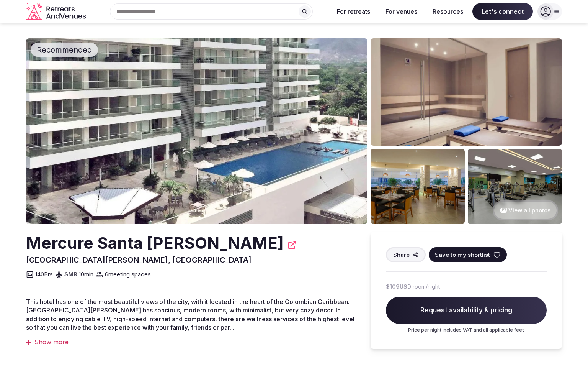 This screenshot has height=368, width=588. Describe the element at coordinates (86, 274) in the screenshot. I see `span: 10 min` at that location.